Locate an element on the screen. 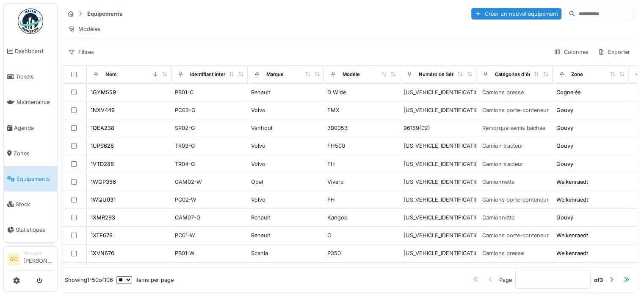 This screenshot has height=295, width=644. div: Nom is located at coordinates (111, 74).